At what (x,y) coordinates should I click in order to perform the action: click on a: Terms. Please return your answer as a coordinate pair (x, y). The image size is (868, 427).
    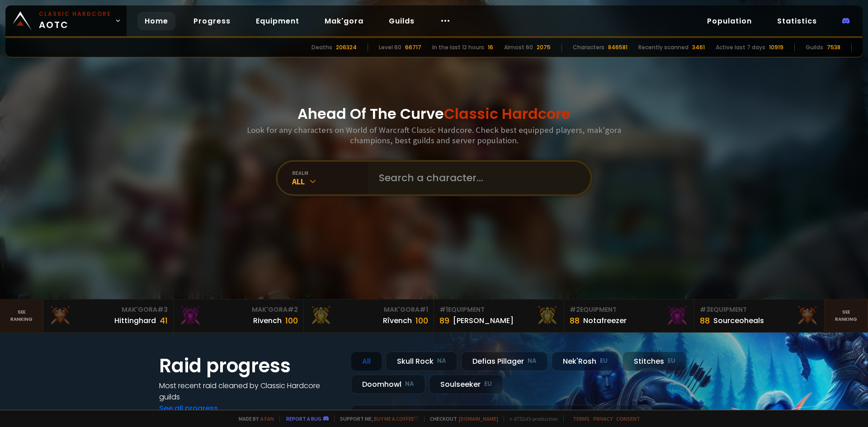
    Looking at the image, I should click on (581, 418).